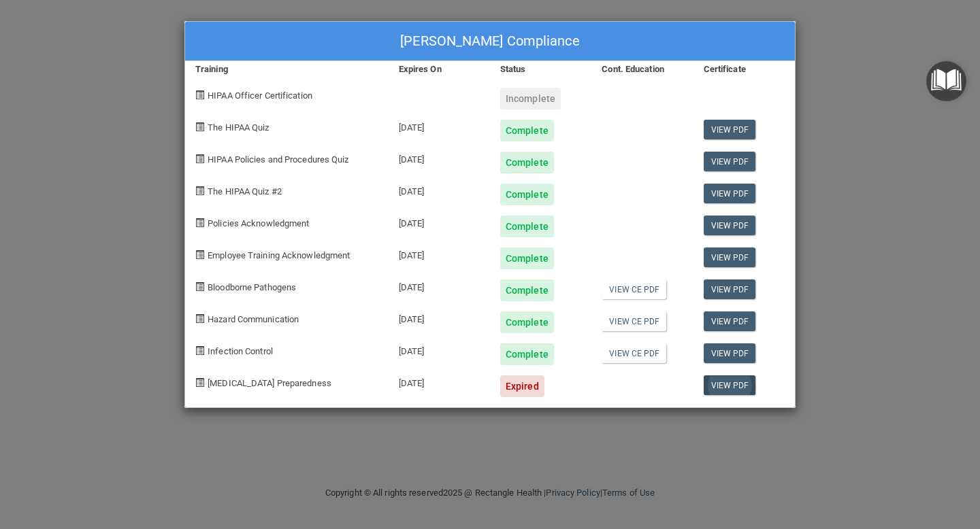 The width and height of the screenshot is (980, 529). Describe the element at coordinates (946, 81) in the screenshot. I see `button: Open Resource Center` at that location.